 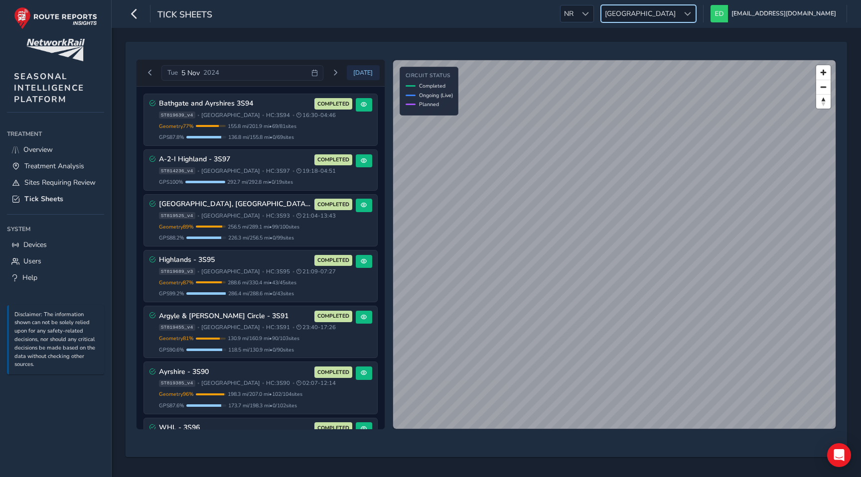 I want to click on span: HC: 3S95, so click(x=278, y=271).